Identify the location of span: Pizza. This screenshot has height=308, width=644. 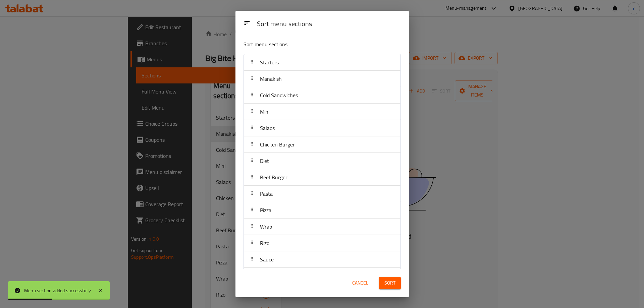
(266, 210).